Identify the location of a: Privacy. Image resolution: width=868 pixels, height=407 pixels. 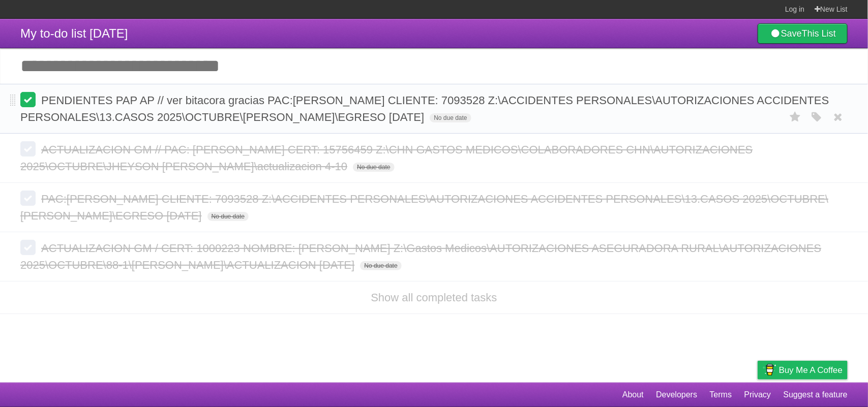
(758, 395).